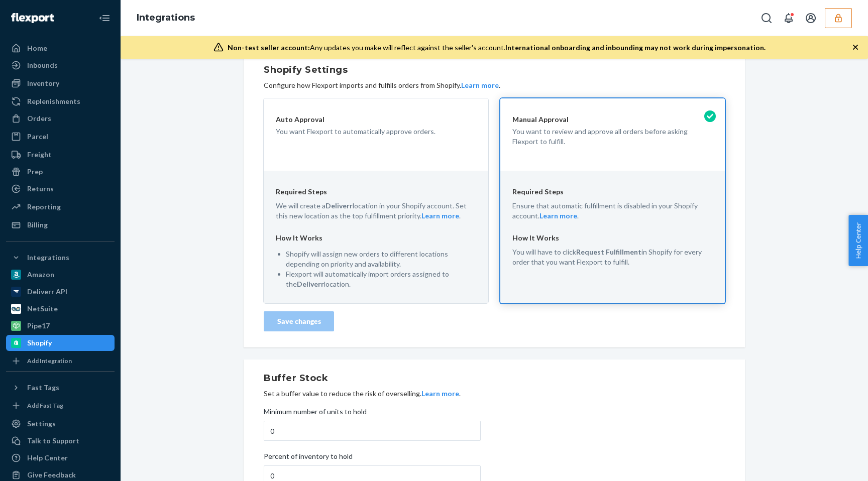 The width and height of the screenshot is (868, 481). Describe the element at coordinates (60, 172) in the screenshot. I see `a: Prep` at that location.